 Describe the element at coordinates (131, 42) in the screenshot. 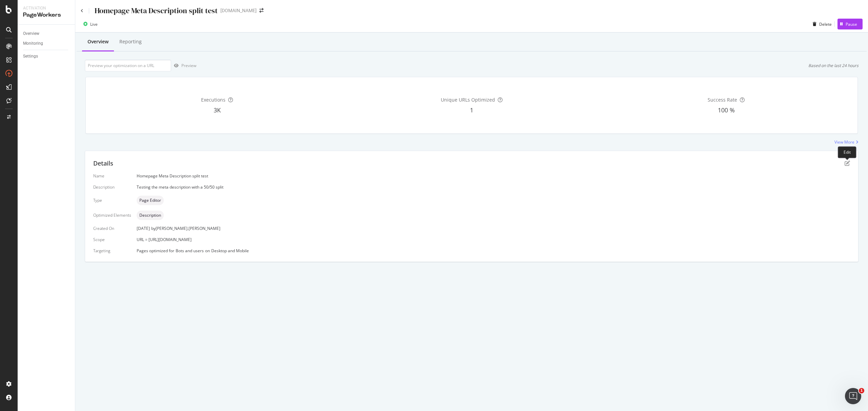

I see `div: Reporting` at that location.